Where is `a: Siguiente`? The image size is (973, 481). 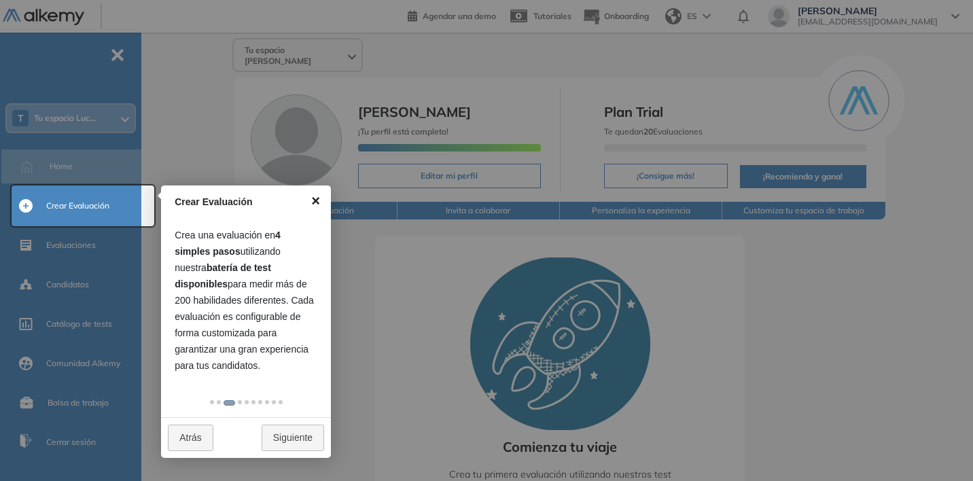 a: Siguiente is located at coordinates (293, 437).